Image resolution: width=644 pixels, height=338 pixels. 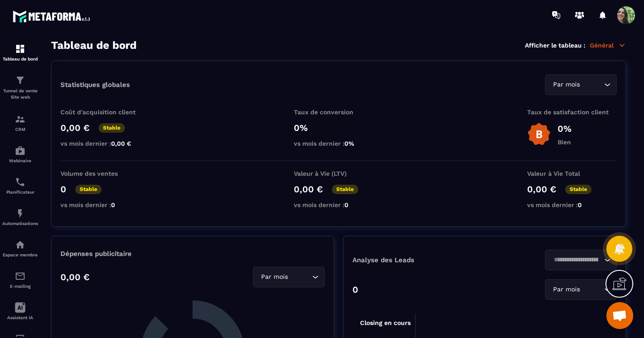 I want to click on div: Ouvrir le chat, so click(x=620, y=316).